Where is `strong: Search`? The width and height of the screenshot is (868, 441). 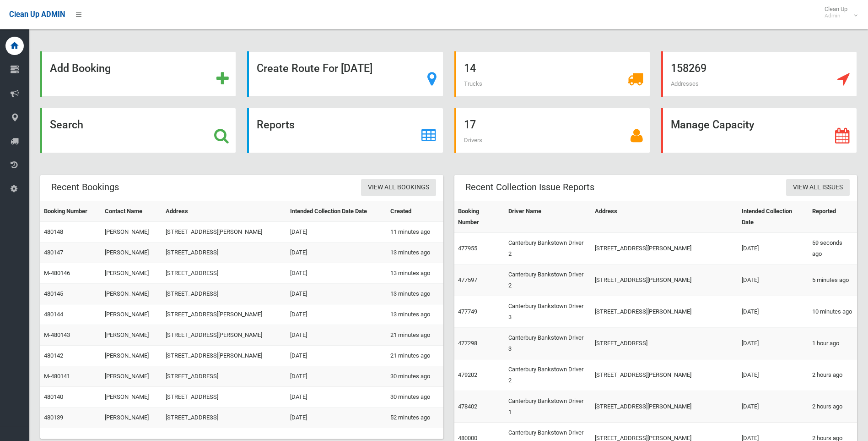
strong: Search is located at coordinates (66, 125).